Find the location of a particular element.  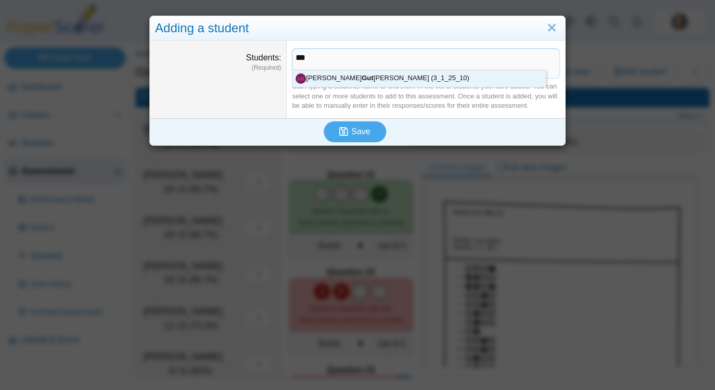

dfn: (Required) is located at coordinates (218, 68).